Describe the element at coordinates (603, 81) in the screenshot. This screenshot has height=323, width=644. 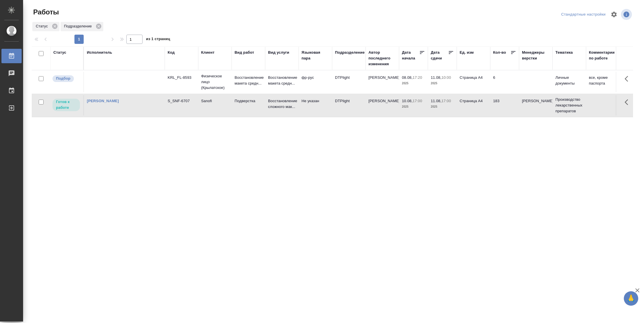
I see `p: все, кроме паспорта` at that location.